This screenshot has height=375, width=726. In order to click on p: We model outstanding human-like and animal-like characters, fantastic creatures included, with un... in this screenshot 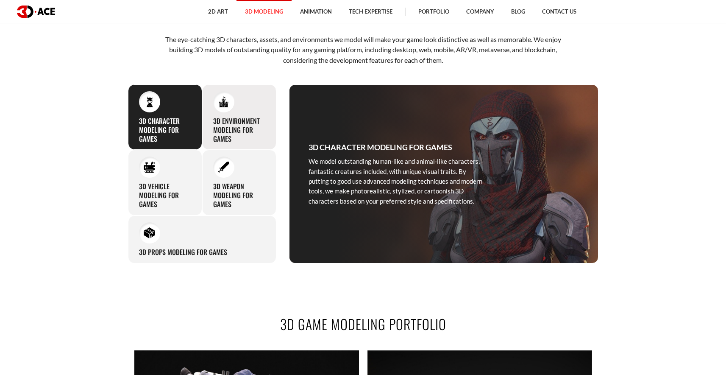, I will do `click(395, 181)`.